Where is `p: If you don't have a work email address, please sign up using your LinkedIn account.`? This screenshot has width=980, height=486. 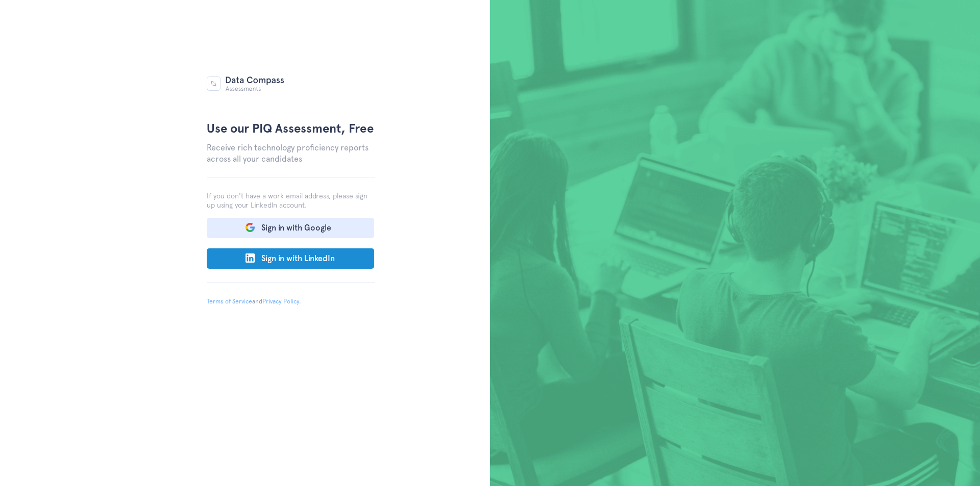
p: If you don't have a work email address, please sign up using your LinkedIn account. is located at coordinates (291, 193).